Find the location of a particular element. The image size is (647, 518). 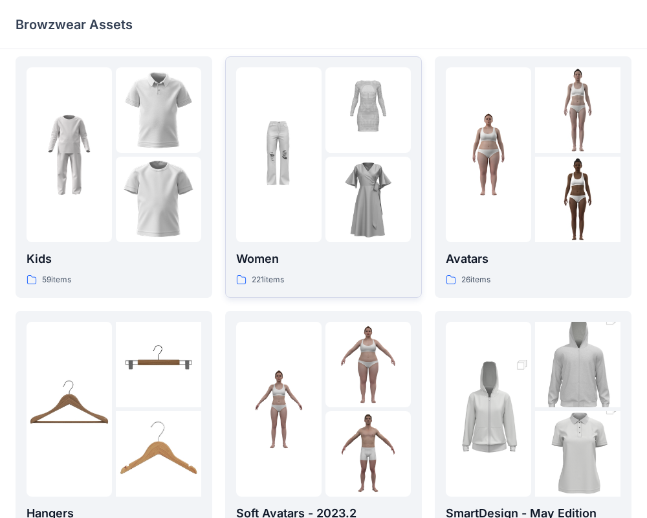

p: 59 items is located at coordinates (56, 280).